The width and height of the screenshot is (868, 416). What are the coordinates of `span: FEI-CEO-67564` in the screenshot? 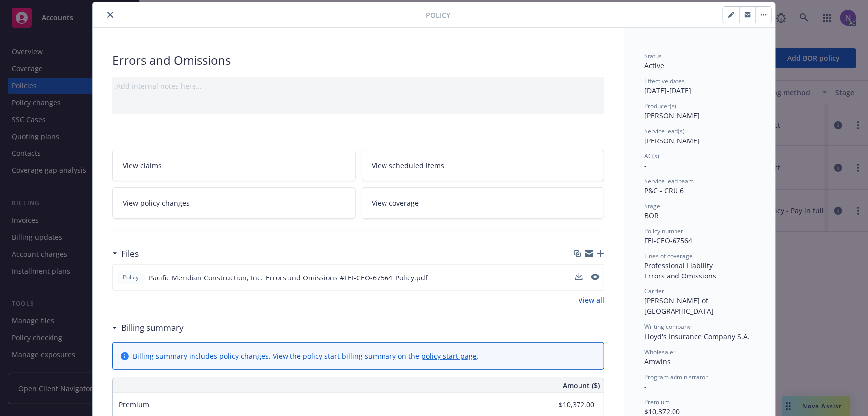 It's located at (668, 240).